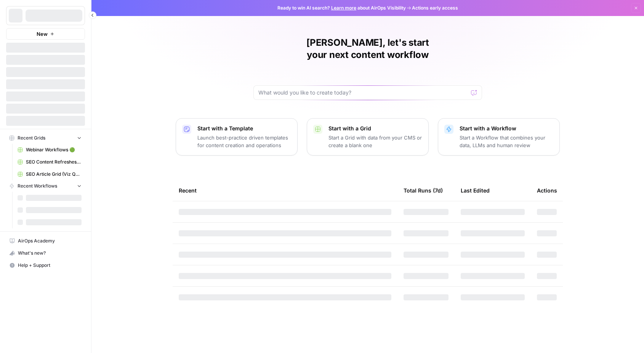 The height and width of the screenshot is (353, 644). What do you see at coordinates (368, 137) in the screenshot?
I see `button: Start with a GridStart a Grid with data from your CMS or create a blank one` at bounding box center [368, 137].